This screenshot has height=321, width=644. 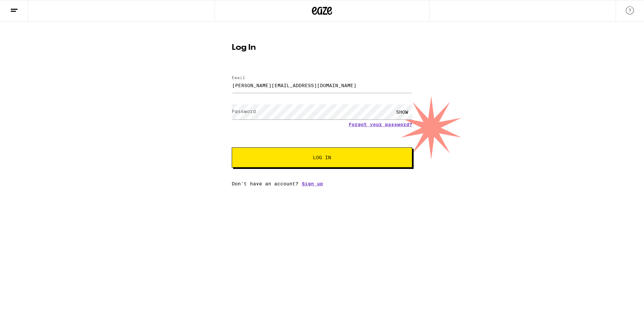 What do you see at coordinates (322, 85) in the screenshot?
I see `input: Email` at bounding box center [322, 85].